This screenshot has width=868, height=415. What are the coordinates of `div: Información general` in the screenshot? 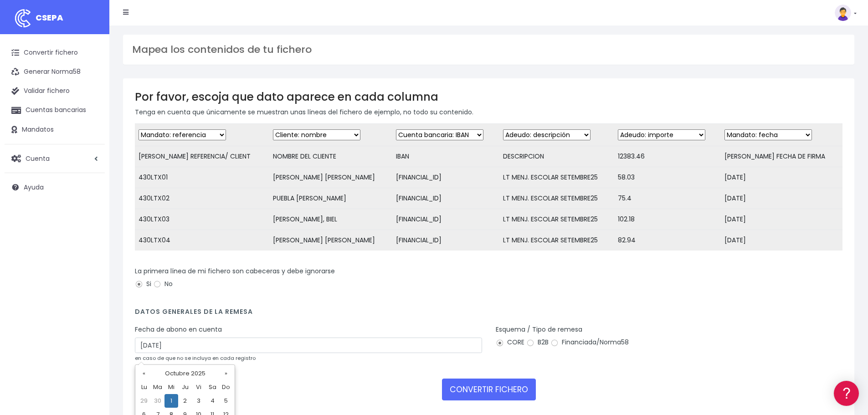 It's located at (91, 67).